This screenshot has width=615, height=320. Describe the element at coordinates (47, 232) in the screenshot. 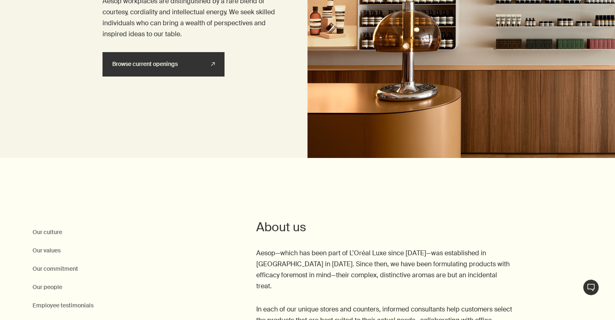

I see `a: Our culture` at that location.